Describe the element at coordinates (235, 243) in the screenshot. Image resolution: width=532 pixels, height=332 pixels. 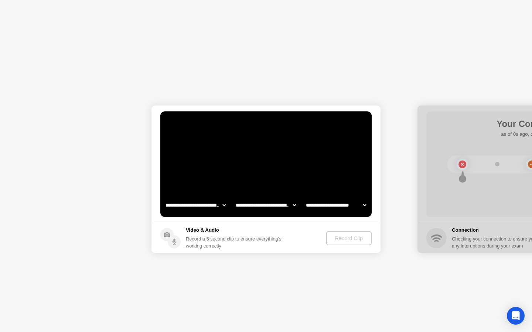
I see `div: Record a 5 second clip to ensure everything’s working correctly` at that location.